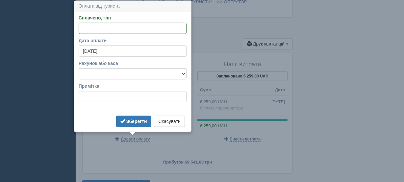  I want to click on button: Скасувати, so click(169, 121).